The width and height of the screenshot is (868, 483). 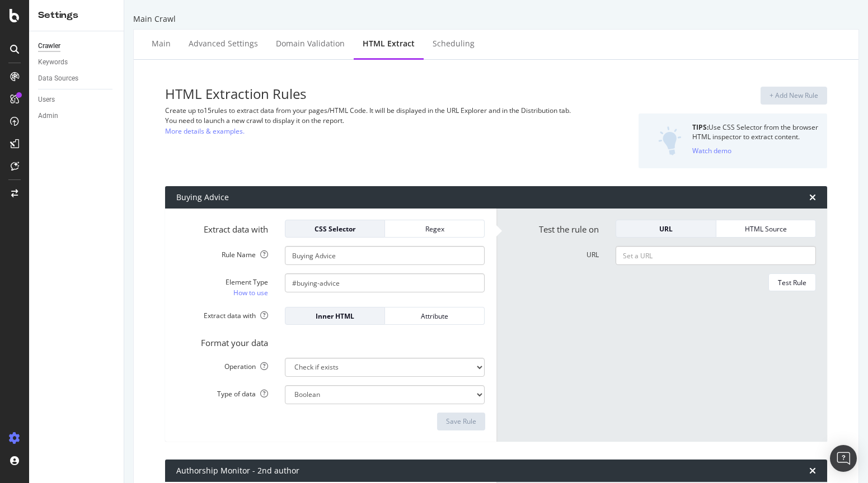 I want to click on div: Use CSS Selector from the browser, so click(x=755, y=127).